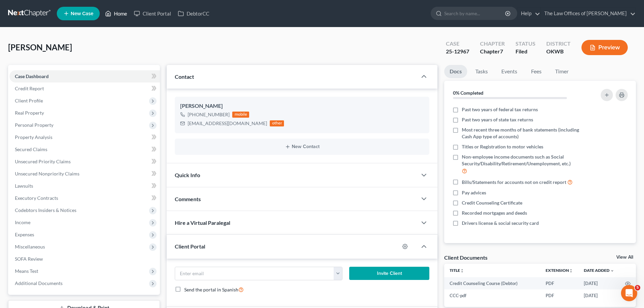  What do you see at coordinates (559, 51) in the screenshot?
I see `div: OKWB` at bounding box center [559, 51].